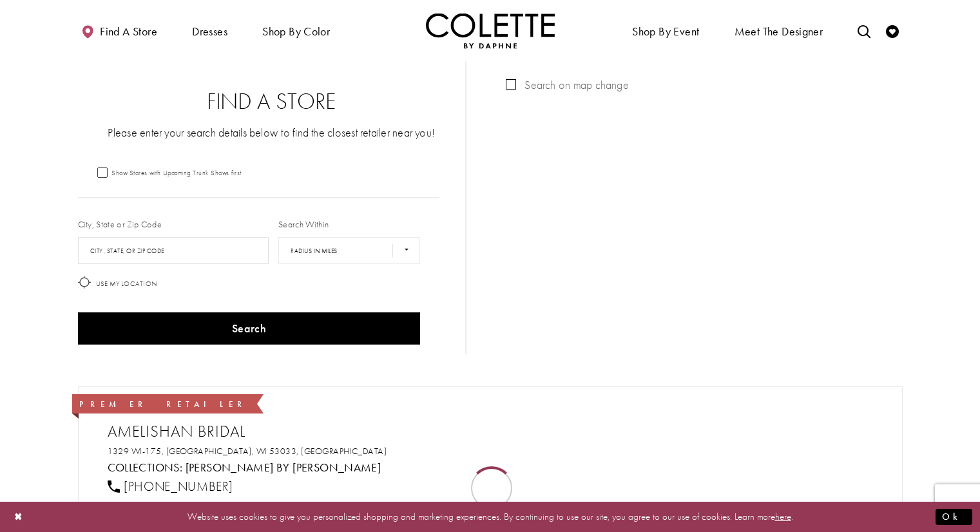 The image size is (980, 532). I want to click on span: Show Stores with Upcoming Trunk Shows first, so click(177, 173).